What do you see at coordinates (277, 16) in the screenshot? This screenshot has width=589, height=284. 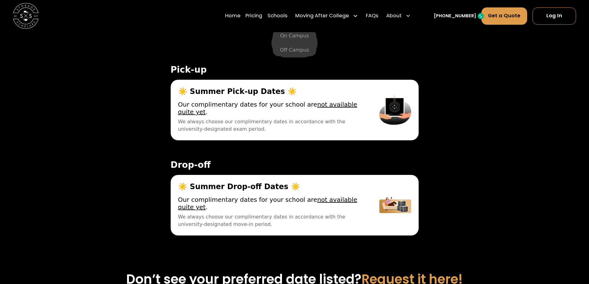 I see `a: Schools` at bounding box center [277, 16].